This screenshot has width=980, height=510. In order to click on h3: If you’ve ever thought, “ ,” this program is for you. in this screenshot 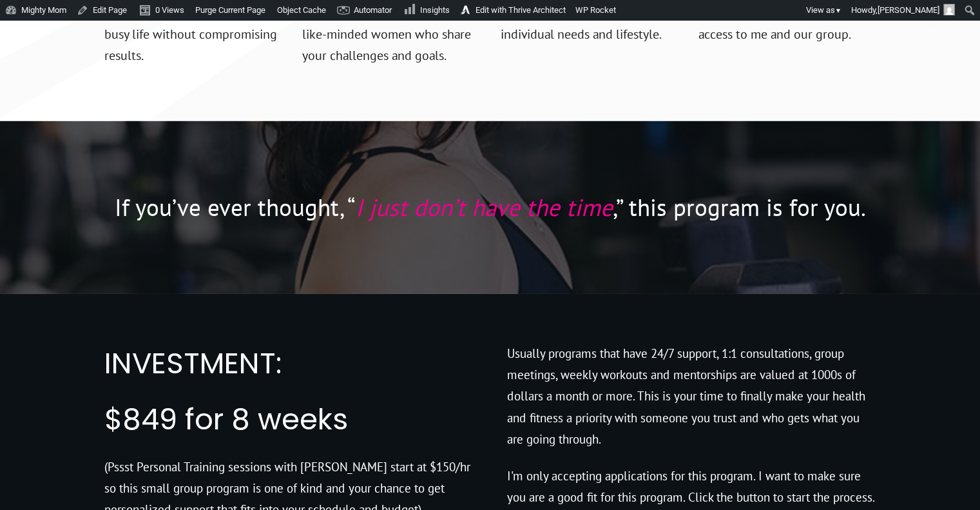, I will do `click(490, 207)`.